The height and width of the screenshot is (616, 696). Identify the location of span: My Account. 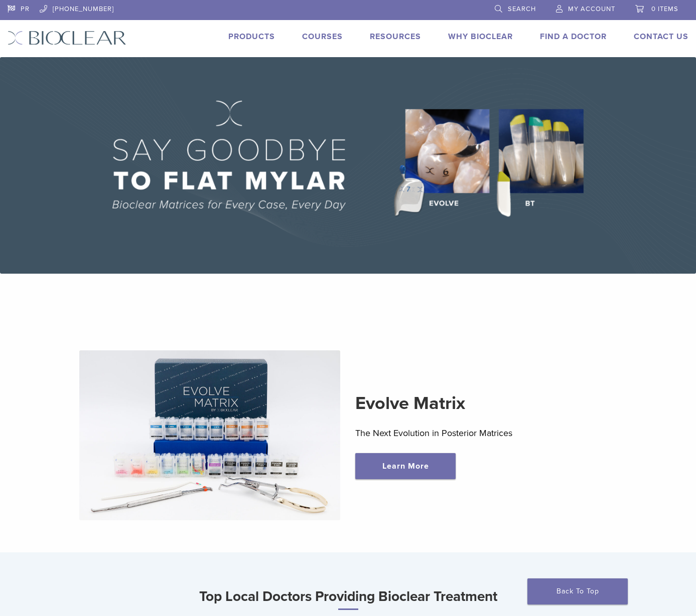
(591, 9).